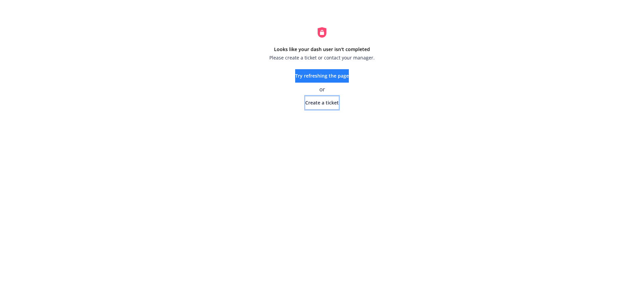 The height and width of the screenshot is (306, 644). What do you see at coordinates (322, 102) in the screenshot?
I see `span: Create a ticket` at bounding box center [322, 102].